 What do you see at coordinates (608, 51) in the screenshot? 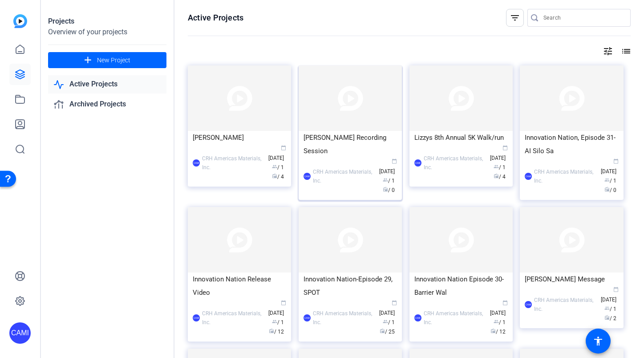
I see `mat-icon: tune` at bounding box center [608, 51].